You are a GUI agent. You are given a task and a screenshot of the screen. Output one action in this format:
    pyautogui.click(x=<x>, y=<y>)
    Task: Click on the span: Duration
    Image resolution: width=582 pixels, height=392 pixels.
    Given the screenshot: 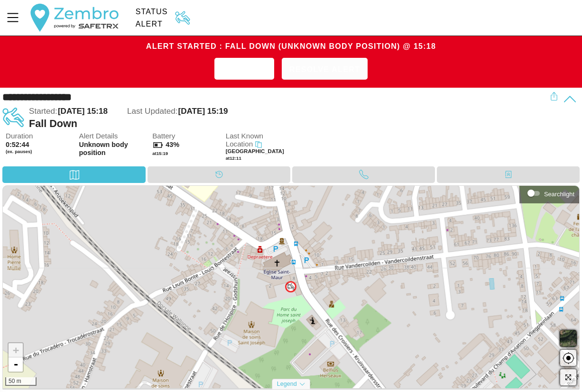 What is the action you would take?
    pyautogui.click(x=36, y=136)
    